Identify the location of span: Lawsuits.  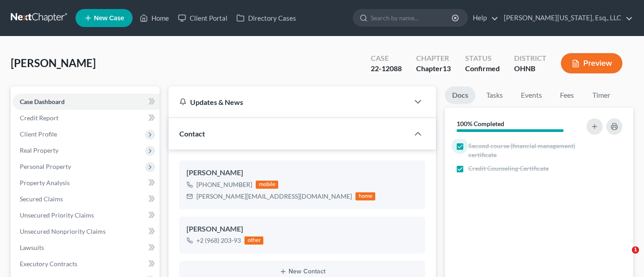
(32, 247).